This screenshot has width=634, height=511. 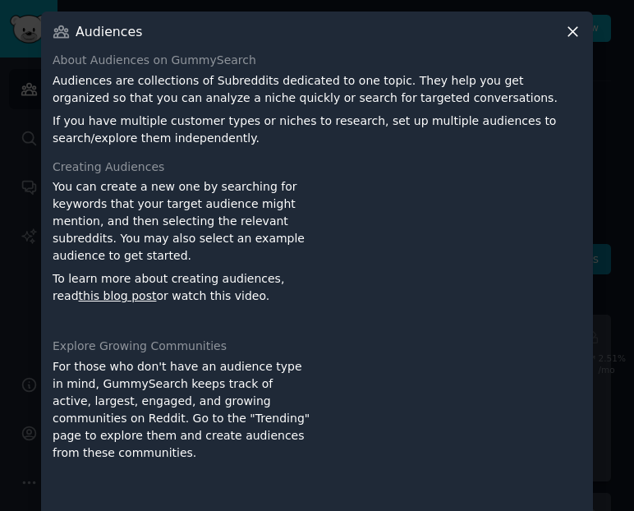 What do you see at coordinates (317, 90) in the screenshot?
I see `p: Audiences are collections of Subreddits dedicated to one topic. They help you get organized so th...` at bounding box center [317, 90].